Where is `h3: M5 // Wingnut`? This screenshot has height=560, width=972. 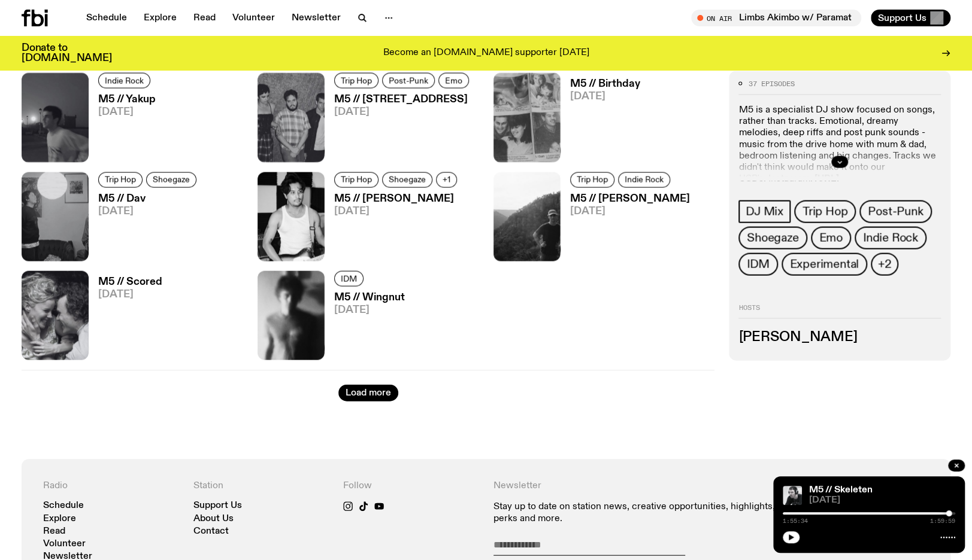
h3: M5 // Wingnut is located at coordinates (370, 298).